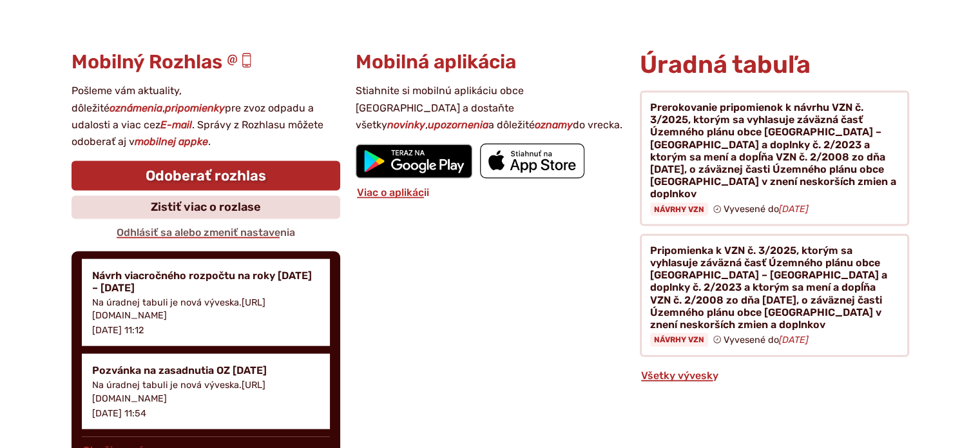  What do you see at coordinates (206, 176) in the screenshot?
I see `a: Odoberať rozhlas` at bounding box center [206, 176].